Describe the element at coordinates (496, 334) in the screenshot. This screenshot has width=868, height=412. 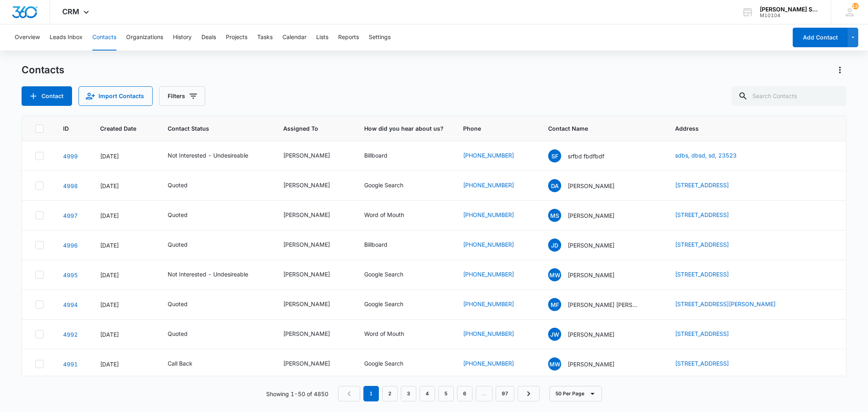
I see `div: Phone - (708) 805-9568 - Select to Edit Field` at that location.